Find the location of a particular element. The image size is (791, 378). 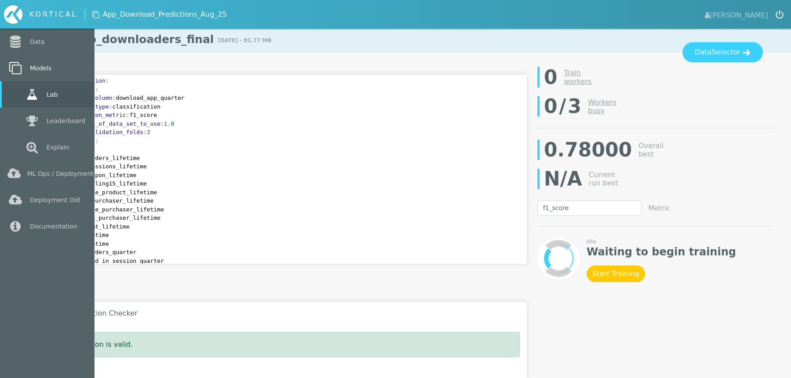

span: total_sessions_lifetime is located at coordinates (105, 166).